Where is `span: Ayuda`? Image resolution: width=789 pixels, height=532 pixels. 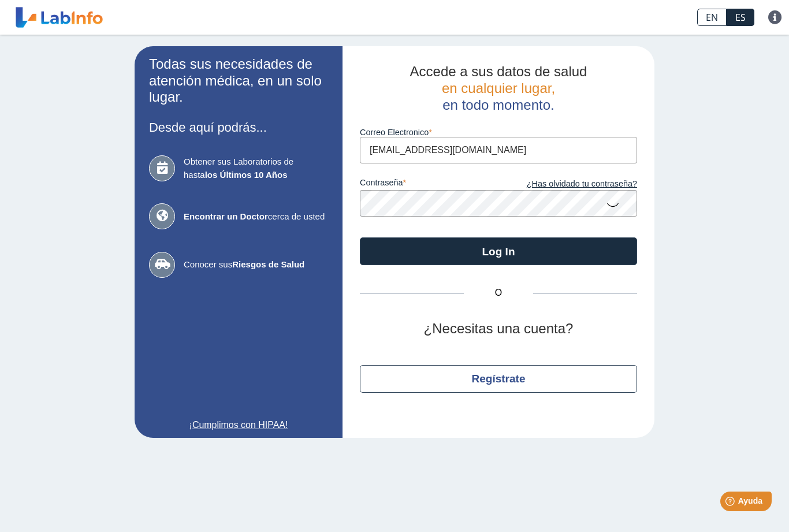
span: Ayuda is located at coordinates (64, 14).